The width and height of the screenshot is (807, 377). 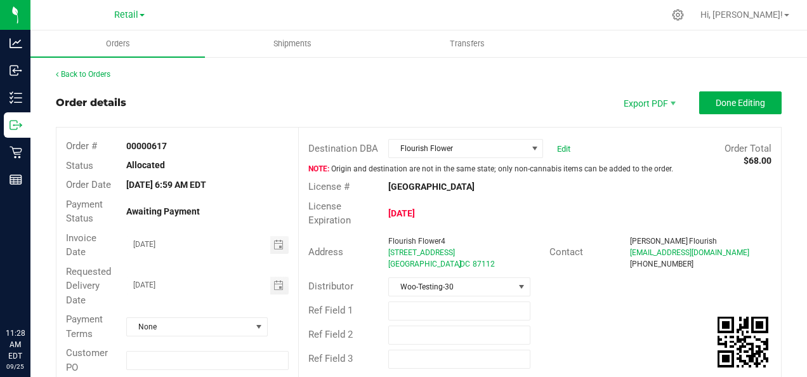 I want to click on span: Export PDF, so click(x=648, y=103).